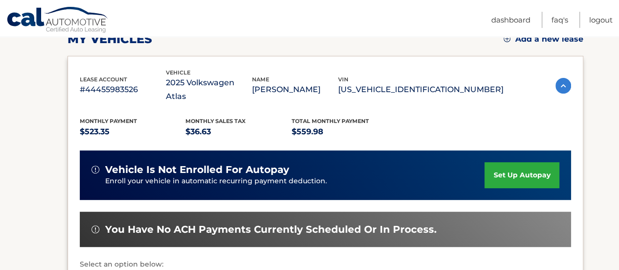  I want to click on span: vehicle, so click(178, 72).